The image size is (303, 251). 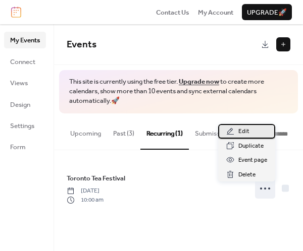 I want to click on span: Views, so click(x=19, y=83).